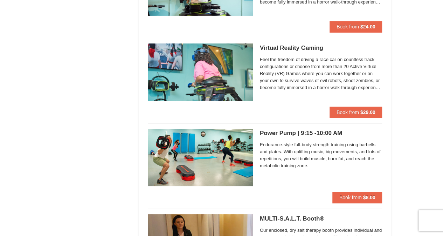  Describe the element at coordinates (200, 157) in the screenshot. I see `img: 6619873-729-39c22307.jpg` at that location.